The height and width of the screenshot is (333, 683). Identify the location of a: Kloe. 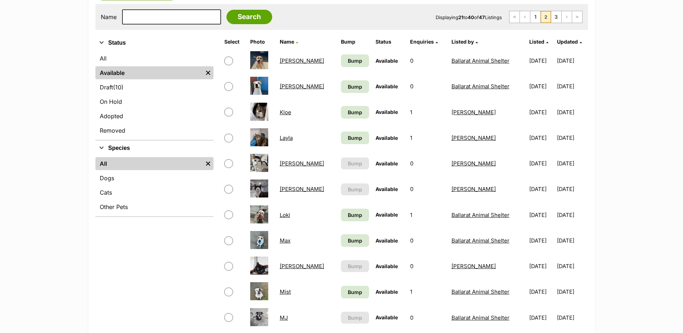
(285, 112).